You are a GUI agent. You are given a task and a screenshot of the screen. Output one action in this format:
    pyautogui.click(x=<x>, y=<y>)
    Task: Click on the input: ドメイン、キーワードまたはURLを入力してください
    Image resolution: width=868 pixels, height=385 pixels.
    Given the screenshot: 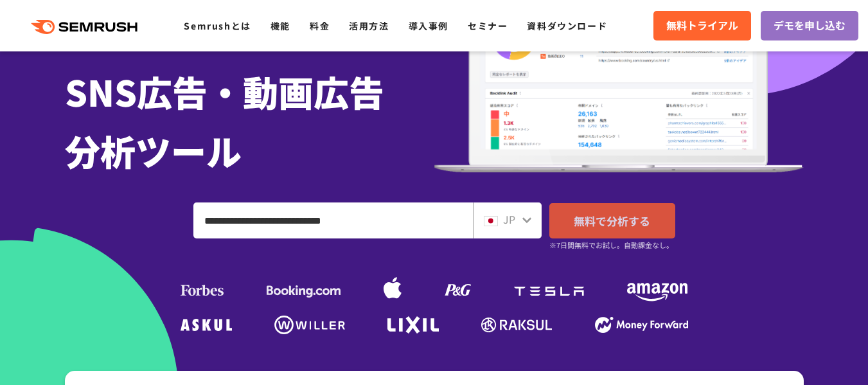 What is the action you would take?
    pyautogui.click(x=333, y=220)
    